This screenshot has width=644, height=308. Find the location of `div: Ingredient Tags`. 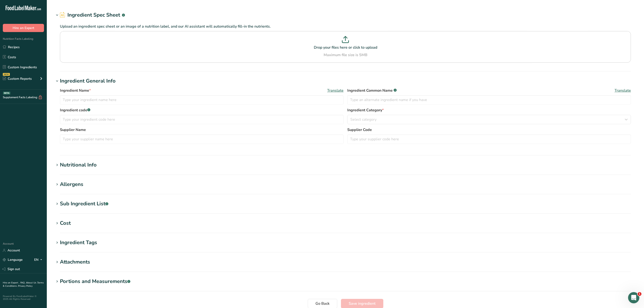

div: Ingredient Tags is located at coordinates (78, 243).